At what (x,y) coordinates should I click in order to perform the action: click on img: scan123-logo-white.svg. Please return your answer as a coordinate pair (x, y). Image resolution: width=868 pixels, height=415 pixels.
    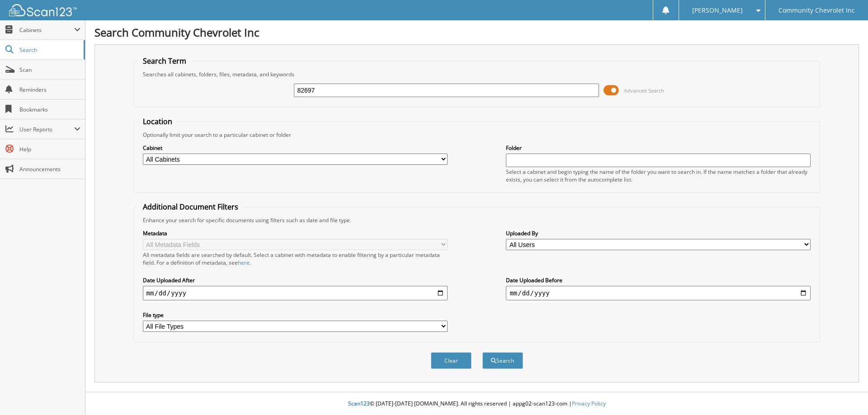
    Looking at the image, I should click on (43, 10).